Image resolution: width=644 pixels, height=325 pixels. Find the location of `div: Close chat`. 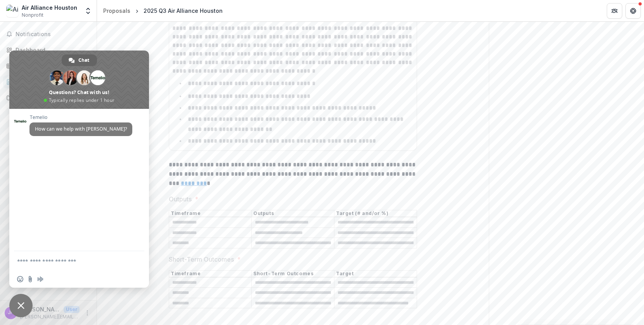

div: Close chat is located at coordinates (21, 305).